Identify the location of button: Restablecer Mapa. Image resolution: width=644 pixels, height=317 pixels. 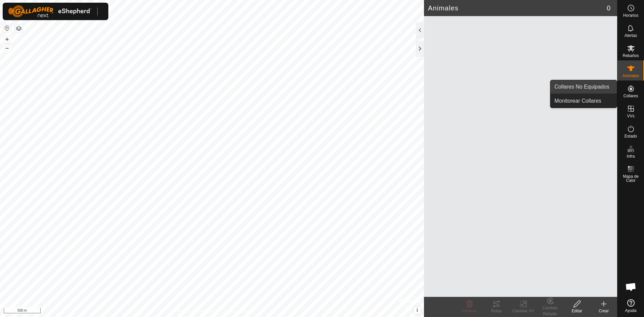
(7, 28).